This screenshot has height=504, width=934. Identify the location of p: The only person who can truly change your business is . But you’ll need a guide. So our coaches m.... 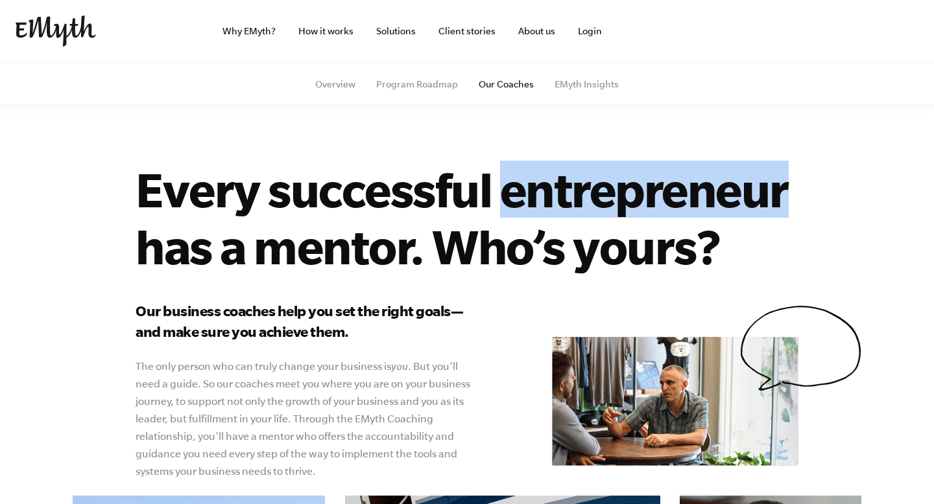
(305, 419).